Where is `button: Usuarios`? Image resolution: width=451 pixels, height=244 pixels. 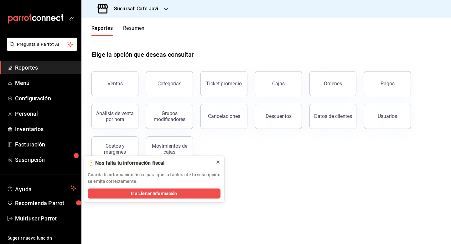 button: Usuarios is located at coordinates (387, 116).